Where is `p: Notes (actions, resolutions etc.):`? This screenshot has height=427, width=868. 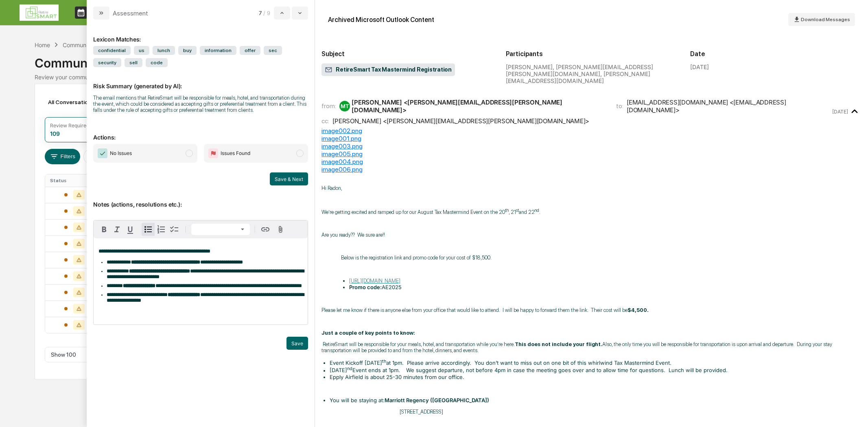 p: Notes (actions, resolutions etc.): is located at coordinates (200, 199).